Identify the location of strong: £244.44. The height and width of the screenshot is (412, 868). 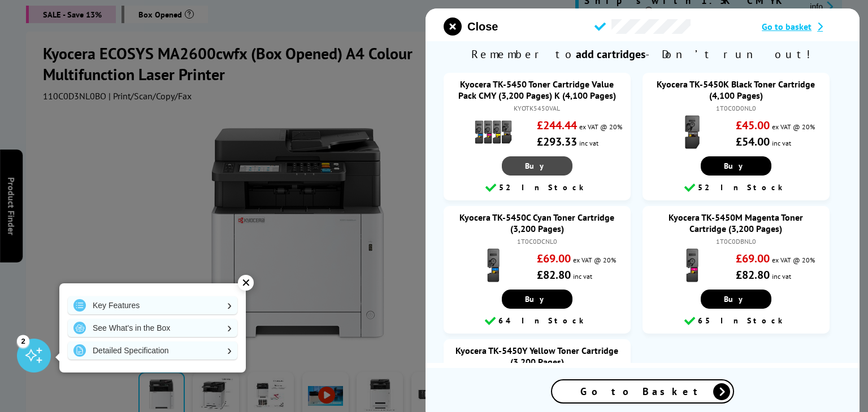
(556, 125).